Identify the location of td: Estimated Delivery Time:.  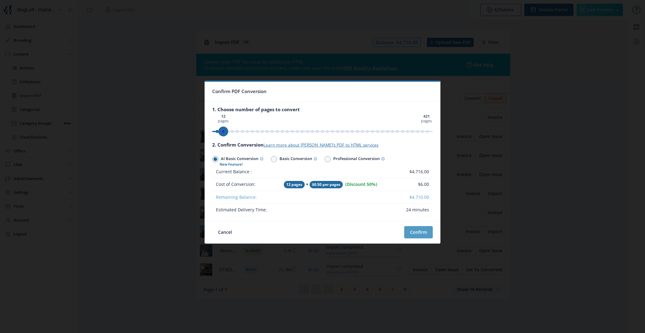
(246, 210).